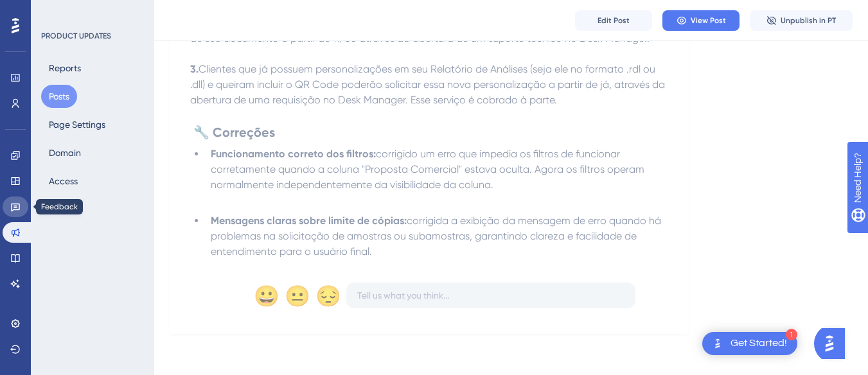 Image resolution: width=868 pixels, height=375 pixels. Describe the element at coordinates (429, 85) in the screenshot. I see `span: Clientes que já possuem personalizações em seu Relatório de Análises (seja ele no formato .rdl ou...` at that location.